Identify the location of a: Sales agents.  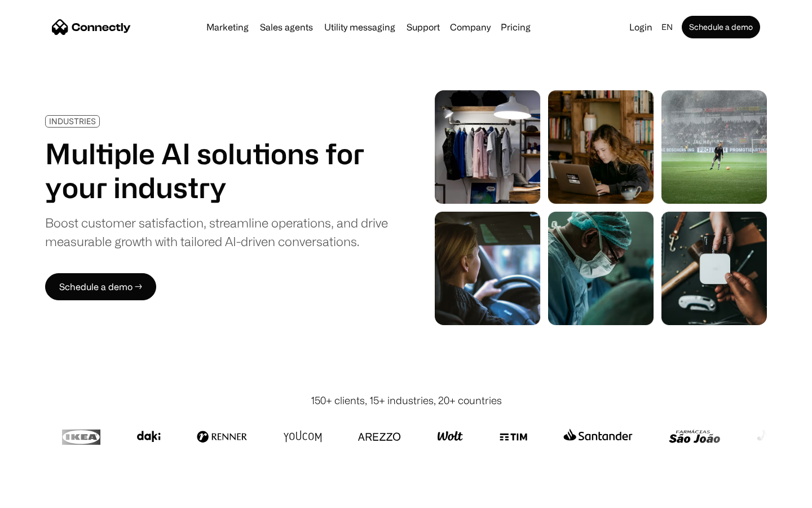
(286, 27).